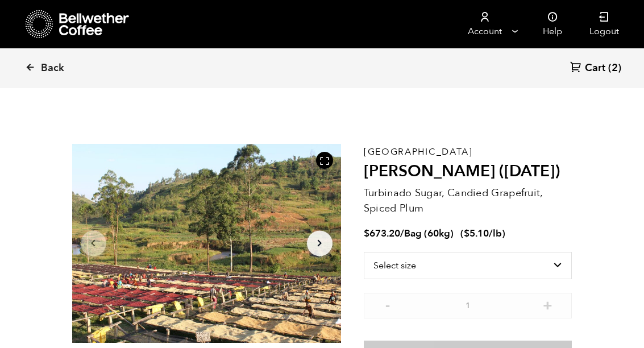 The width and height of the screenshot is (644, 348). Describe the element at coordinates (52, 68) in the screenshot. I see `span: Back` at that location.